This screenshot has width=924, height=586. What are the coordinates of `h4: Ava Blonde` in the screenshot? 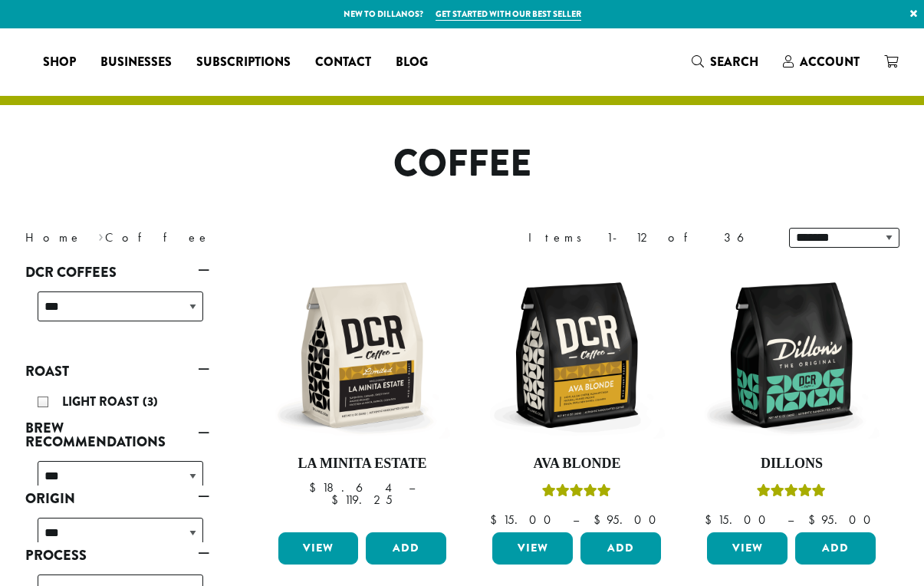 It's located at (577, 464).